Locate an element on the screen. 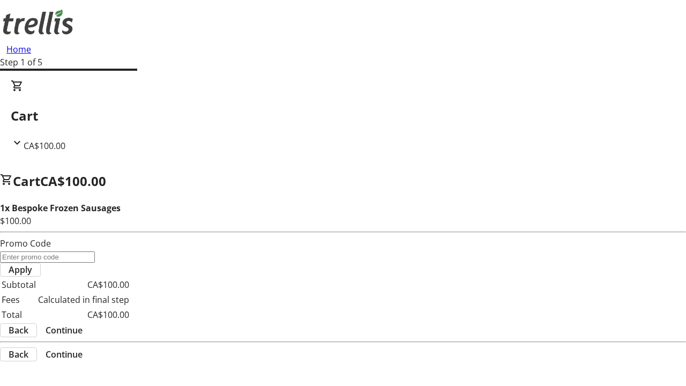 The height and width of the screenshot is (386, 686). h2: Cart is located at coordinates (343, 116).